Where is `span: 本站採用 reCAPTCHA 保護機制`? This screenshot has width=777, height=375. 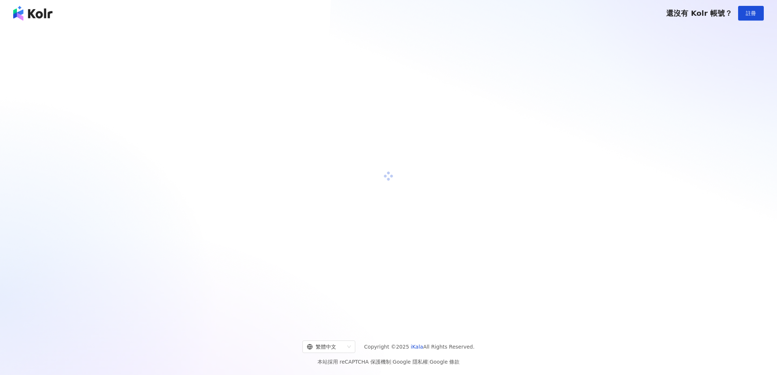 span: 本站採用 reCAPTCHA 保護機制 is located at coordinates (388, 362).